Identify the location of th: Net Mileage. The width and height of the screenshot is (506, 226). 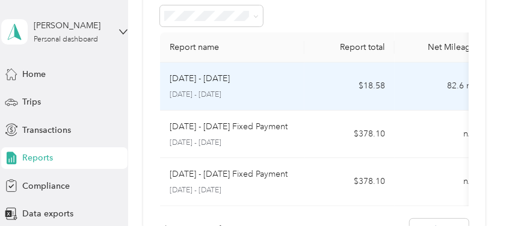
(440, 48).